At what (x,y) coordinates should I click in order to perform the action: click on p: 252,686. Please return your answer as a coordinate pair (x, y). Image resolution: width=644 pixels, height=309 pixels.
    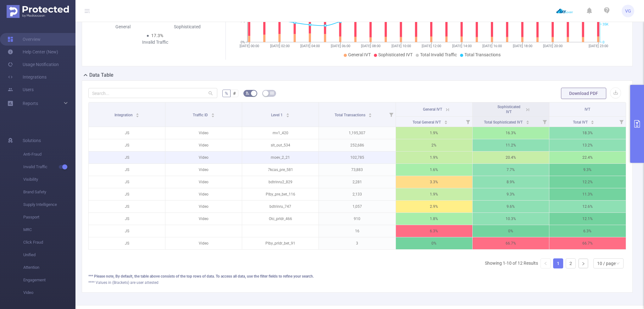
    Looking at the image, I should click on (357, 145).